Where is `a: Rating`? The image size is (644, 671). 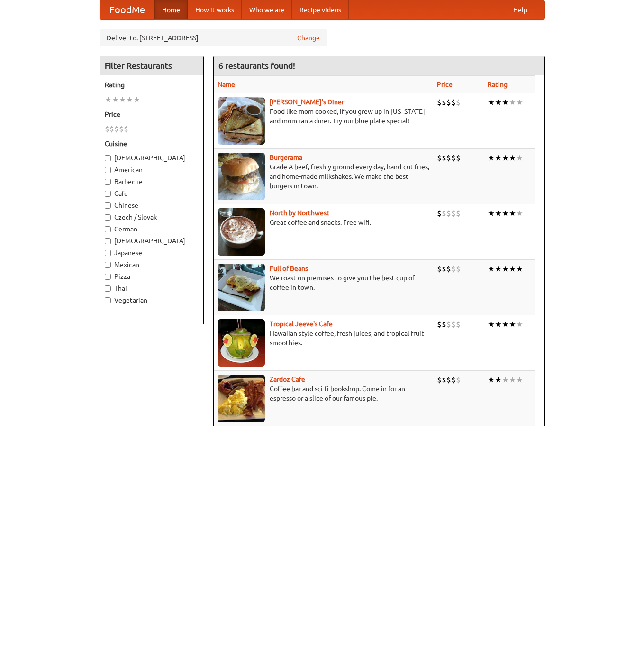 a: Rating is located at coordinates (497, 85).